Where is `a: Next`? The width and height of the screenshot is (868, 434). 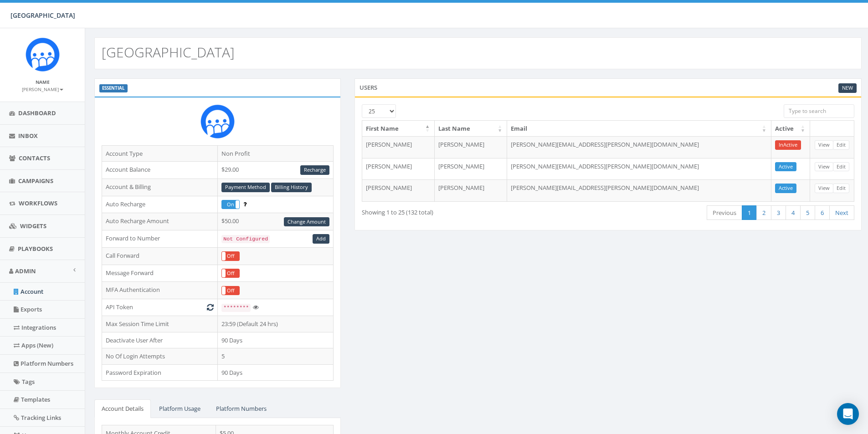
a: Next is located at coordinates (842, 212).